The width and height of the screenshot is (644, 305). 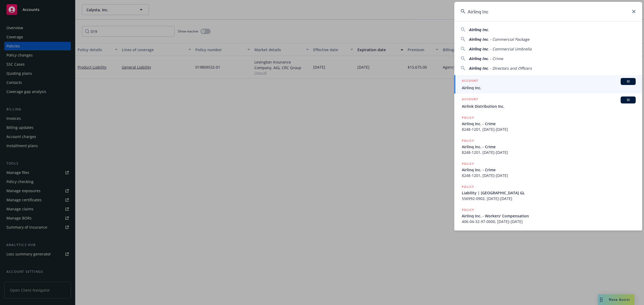 I want to click on a: ACCOUNTBIAirlink Distribution Inc., so click(x=548, y=103).